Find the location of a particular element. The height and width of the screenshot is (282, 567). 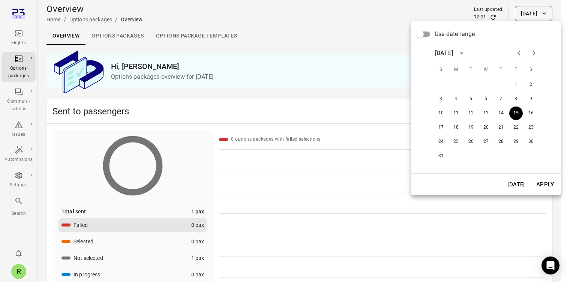

button: 20 is located at coordinates (486, 127).